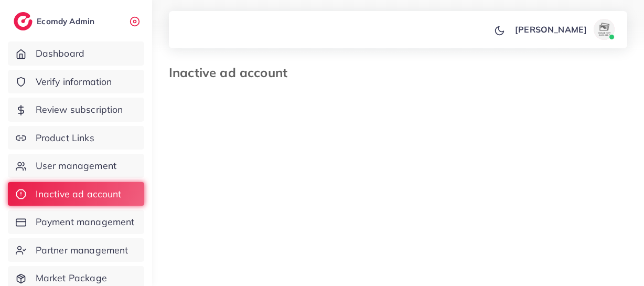  What do you see at coordinates (76, 194) in the screenshot?
I see `a: Inactive ad account` at bounding box center [76, 194].